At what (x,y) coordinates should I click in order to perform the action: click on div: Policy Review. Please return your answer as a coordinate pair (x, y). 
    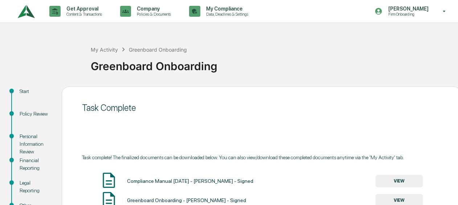
    Looking at the image, I should click on (35, 114).